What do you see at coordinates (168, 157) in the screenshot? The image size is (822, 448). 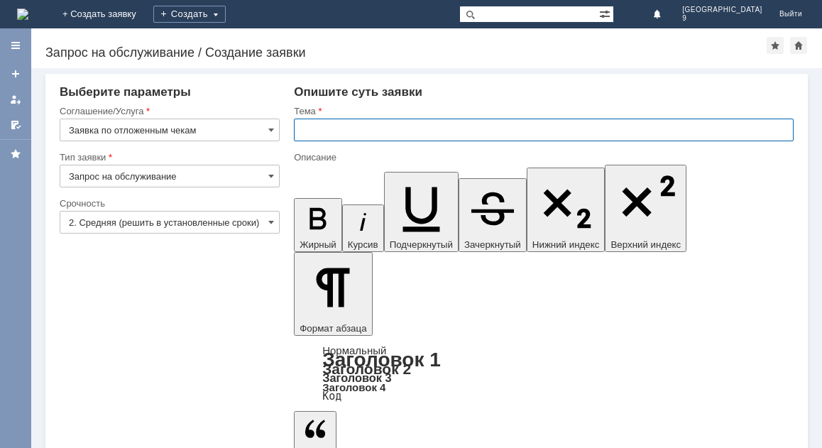 I see `div: Тип заявки` at bounding box center [168, 157].